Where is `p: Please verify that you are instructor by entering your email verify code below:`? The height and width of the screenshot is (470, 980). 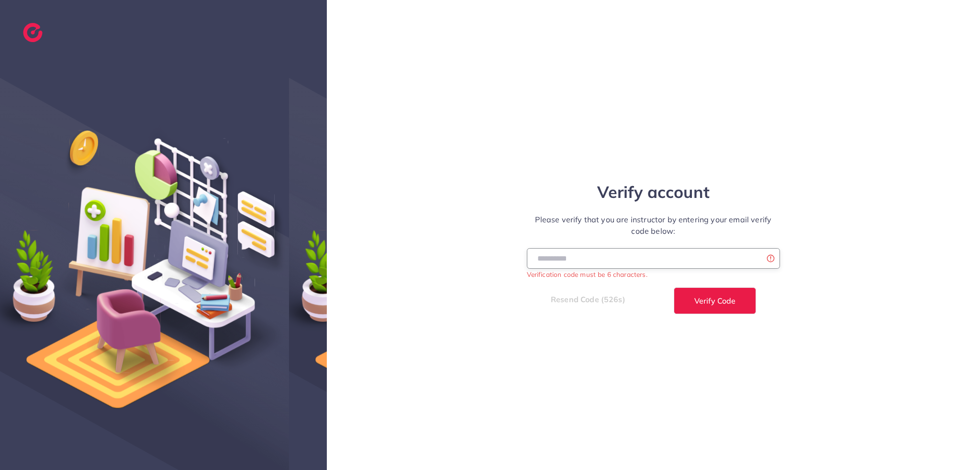 p: Please verify that you are instructor by entering your email verify code below: is located at coordinates (654, 226).